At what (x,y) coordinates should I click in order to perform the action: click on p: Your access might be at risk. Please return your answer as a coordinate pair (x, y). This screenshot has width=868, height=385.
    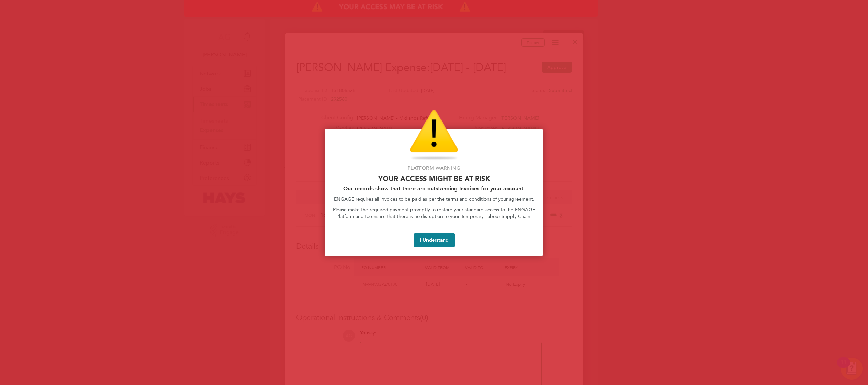
    Looking at the image, I should click on (434, 178).